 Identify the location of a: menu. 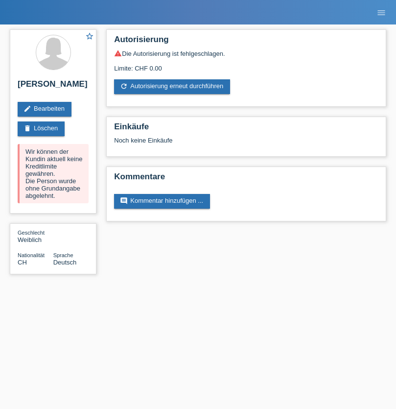
(381, 12).